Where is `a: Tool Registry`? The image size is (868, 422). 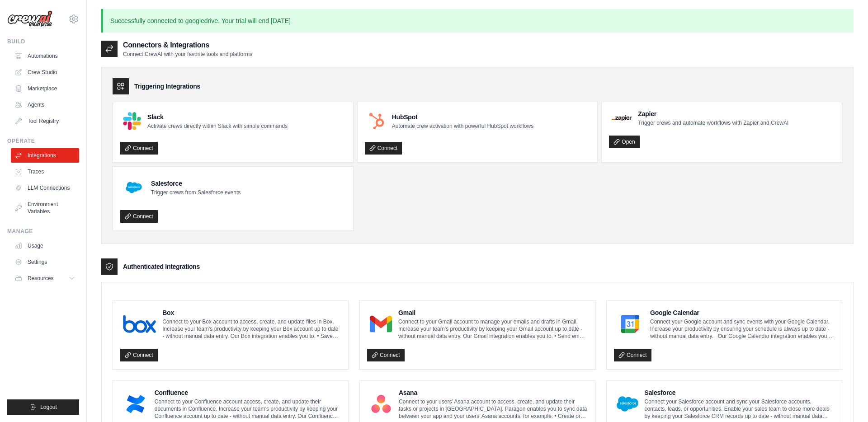
a: Tool Registry is located at coordinates (45, 121).